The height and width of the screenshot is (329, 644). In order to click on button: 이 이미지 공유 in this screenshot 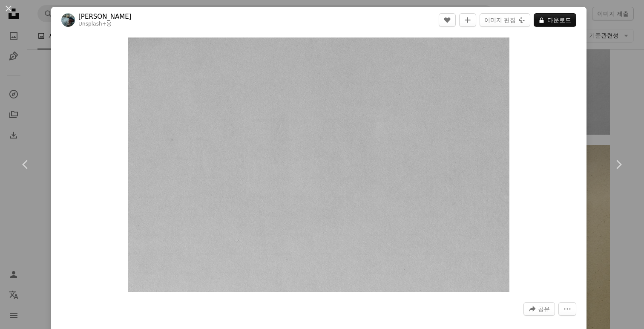, I will do `click(540, 309)`.